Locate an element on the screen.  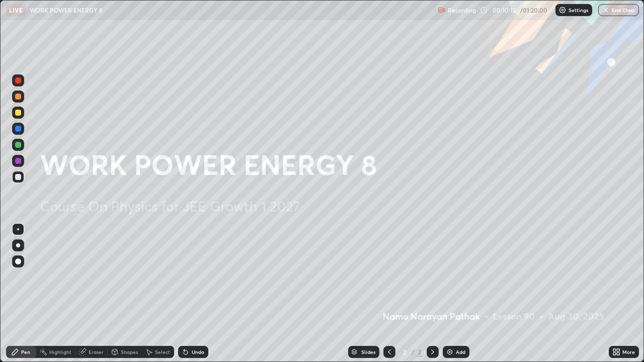
div: Eraser is located at coordinates (96, 352).